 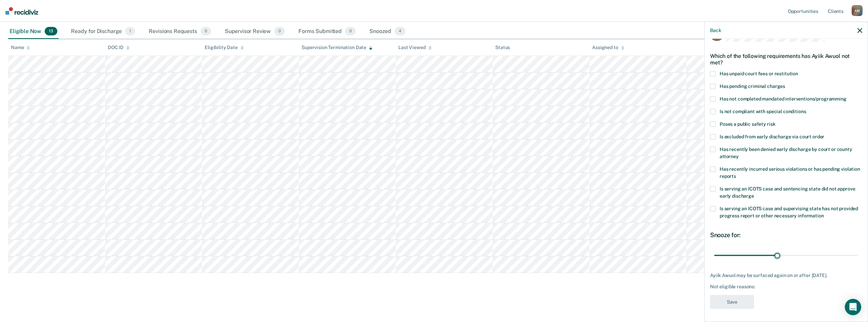 What do you see at coordinates (772, 136) in the screenshot?
I see `span: Is excluded from early discharge via court order` at bounding box center [772, 136].